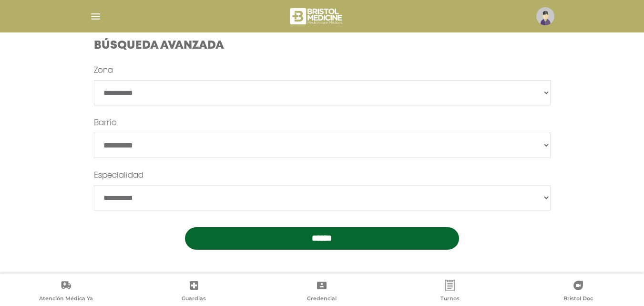 The width and height of the screenshot is (644, 306). I want to click on img: profile-placeholder.svg, so click(545, 16).